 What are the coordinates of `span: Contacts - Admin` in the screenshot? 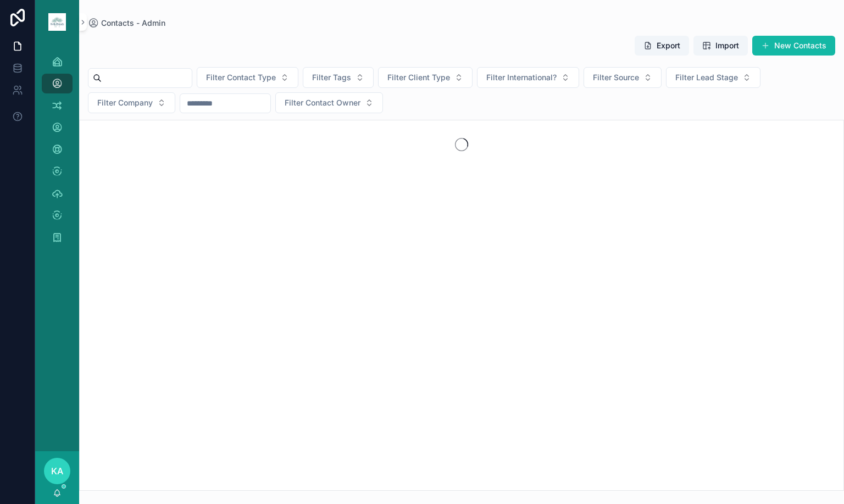 It's located at (133, 23).